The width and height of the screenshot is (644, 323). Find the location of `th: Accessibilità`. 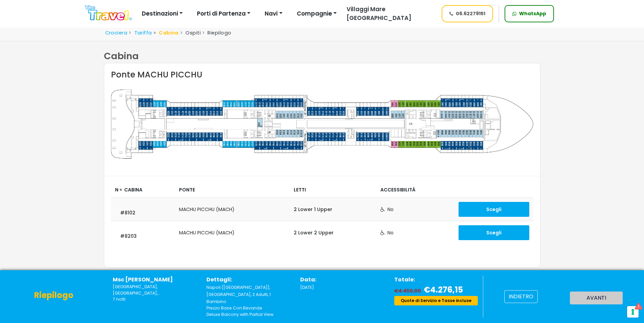

th: Accessibilità is located at coordinates (415, 192).